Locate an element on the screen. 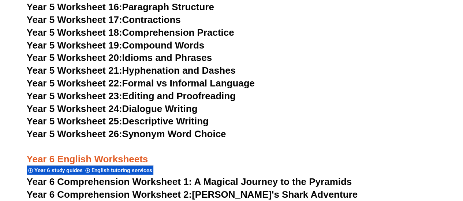 The width and height of the screenshot is (463, 201). a: Year 5 Worksheet 25:Descriptive Writing is located at coordinates (117, 121).